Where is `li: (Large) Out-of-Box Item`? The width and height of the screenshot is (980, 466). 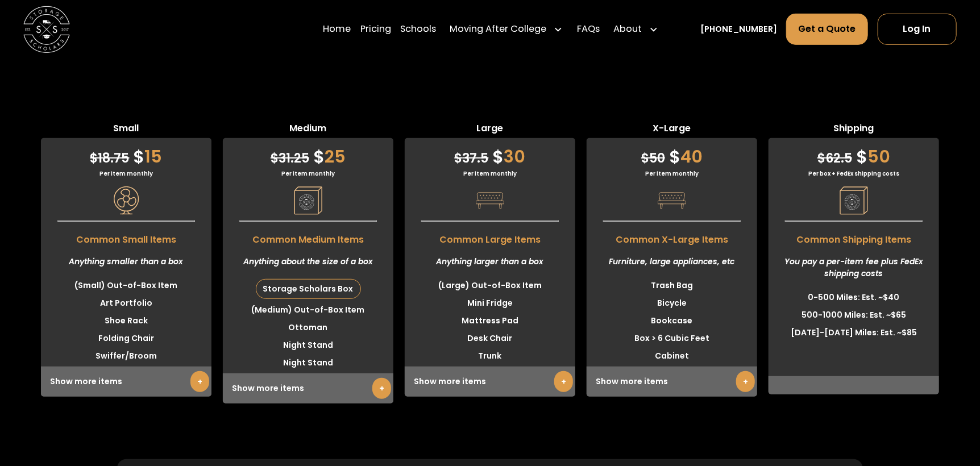
li: (Large) Out-of-Box Item is located at coordinates (490, 285).